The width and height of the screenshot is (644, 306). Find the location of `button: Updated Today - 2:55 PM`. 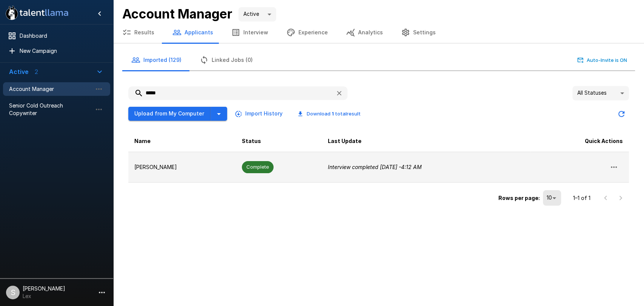

button: Updated Today - 2:55 PM is located at coordinates (621, 114).